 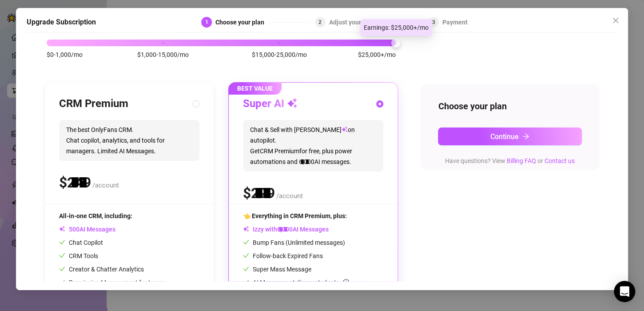 I want to click on a: Billing FAQ, so click(x=521, y=161).